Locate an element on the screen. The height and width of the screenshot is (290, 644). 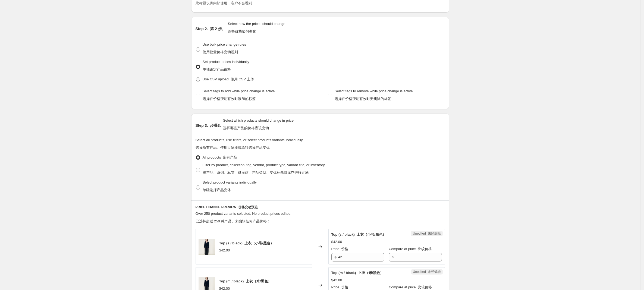
span: Use CSV upload is located at coordinates (228, 79).